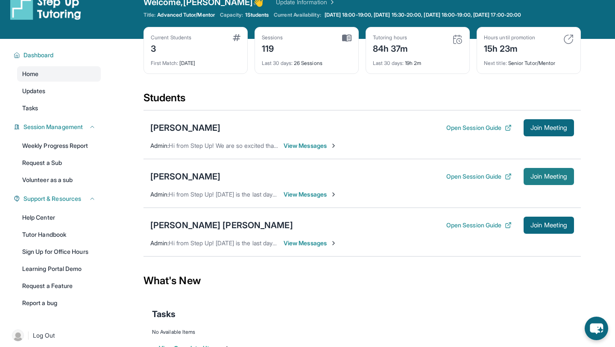 The width and height of the screenshot is (615, 347). What do you see at coordinates (59, 108) in the screenshot?
I see `a: Tasks` at bounding box center [59, 108].